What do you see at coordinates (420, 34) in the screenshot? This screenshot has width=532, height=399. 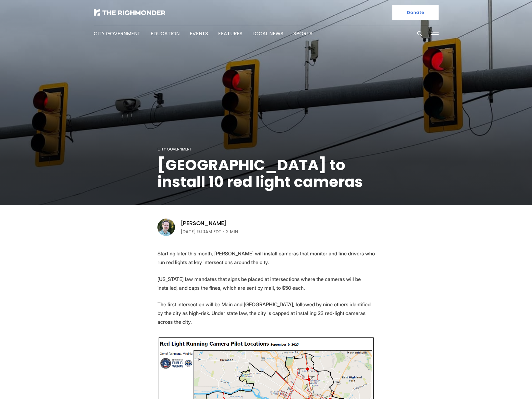 I see `button: Search this site` at bounding box center [420, 34].